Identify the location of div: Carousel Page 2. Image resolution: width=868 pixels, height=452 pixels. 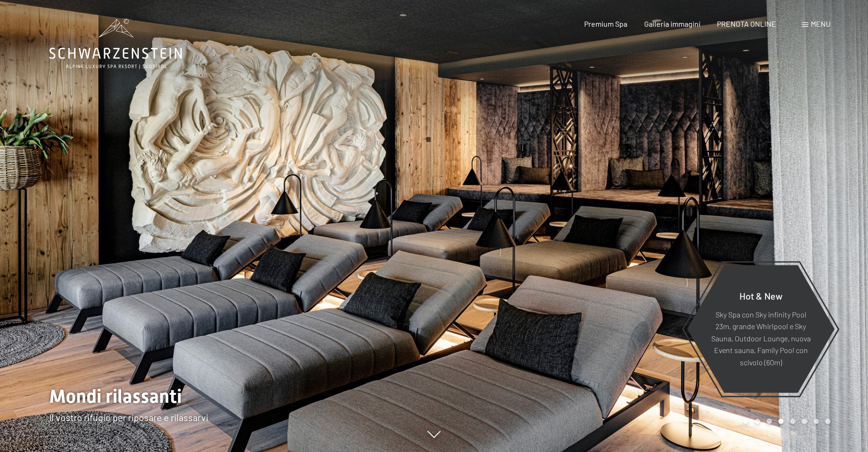
(757, 421).